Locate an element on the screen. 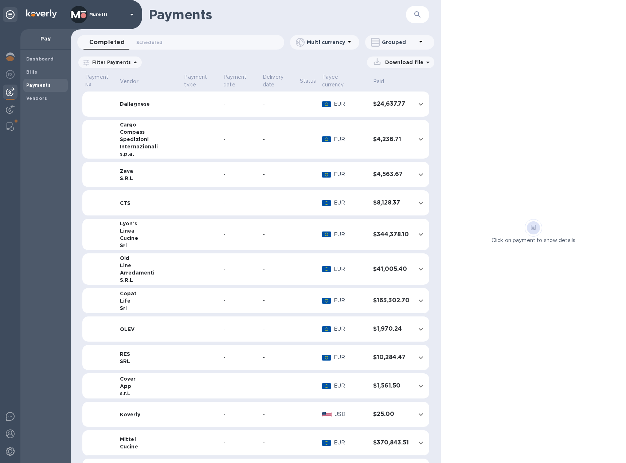  div: OLEV is located at coordinates (149, 329).